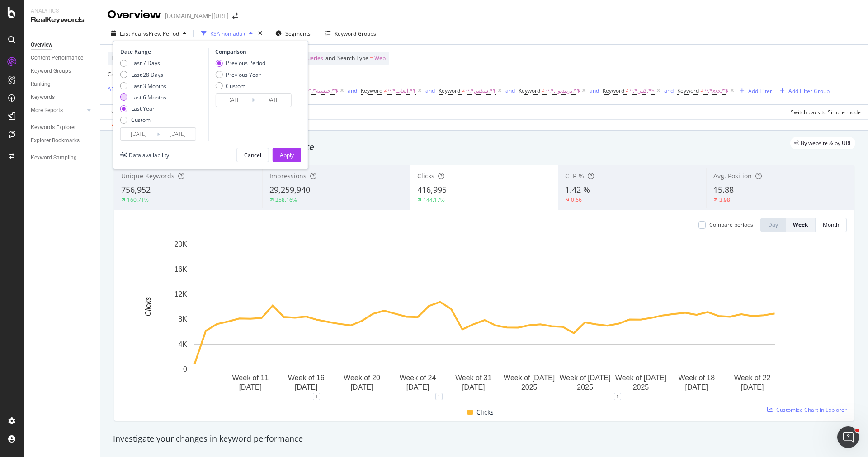 The height and width of the screenshot is (457, 868). What do you see at coordinates (227, 33) in the screenshot?
I see `button: KSA non-adult` at bounding box center [227, 33].